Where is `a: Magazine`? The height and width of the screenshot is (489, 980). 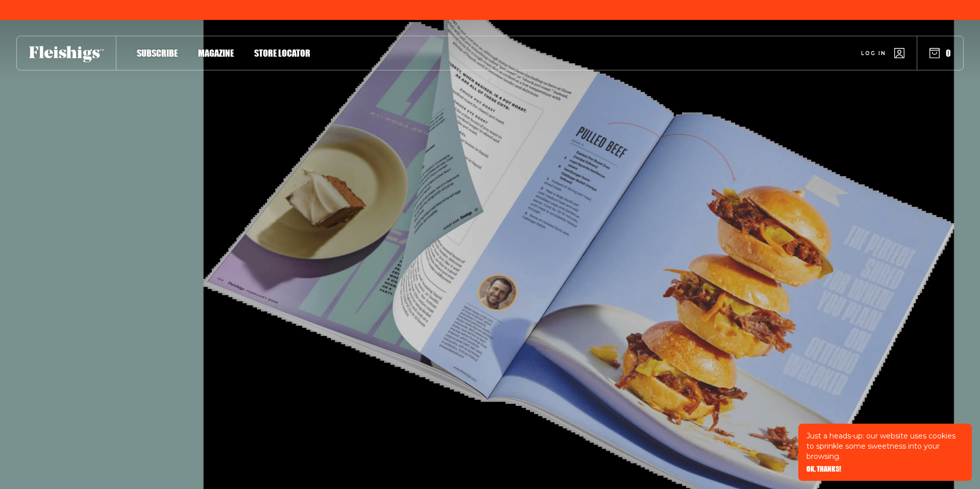
a: Magazine is located at coordinates (216, 53).